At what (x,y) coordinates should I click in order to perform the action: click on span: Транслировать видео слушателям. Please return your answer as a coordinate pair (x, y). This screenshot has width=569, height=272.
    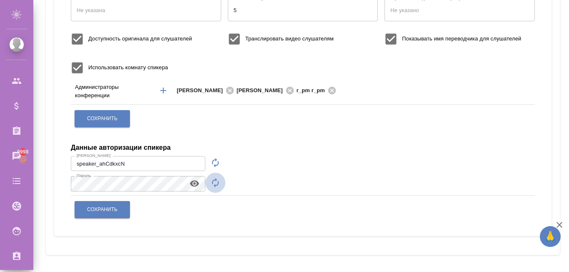
    Looking at the image, I should click on (290, 39).